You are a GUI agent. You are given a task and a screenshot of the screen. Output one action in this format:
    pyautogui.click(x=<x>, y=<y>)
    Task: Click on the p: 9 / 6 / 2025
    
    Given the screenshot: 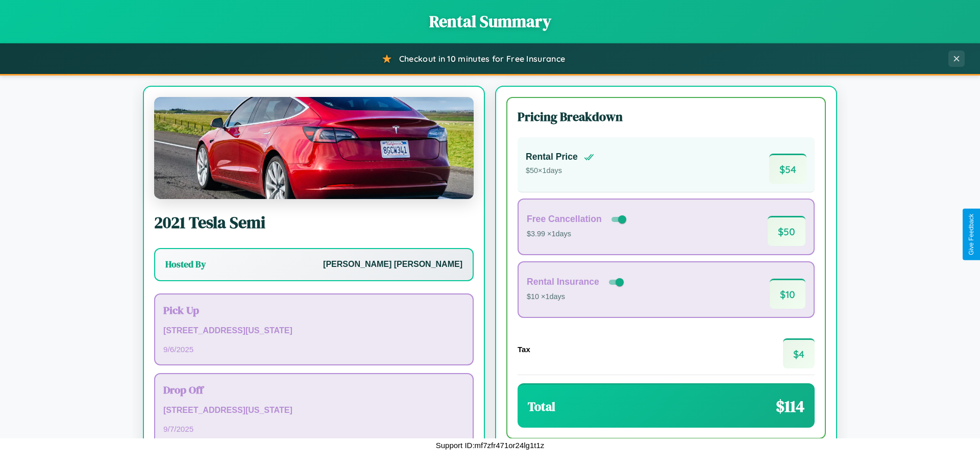 What is the action you would take?
    pyautogui.click(x=314, y=349)
    